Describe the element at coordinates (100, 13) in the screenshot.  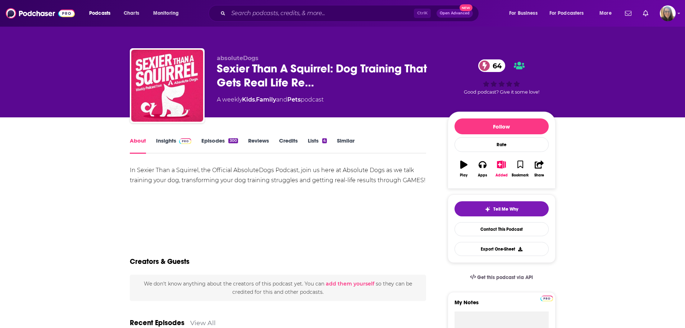
I see `span: Podcasts` at that location.